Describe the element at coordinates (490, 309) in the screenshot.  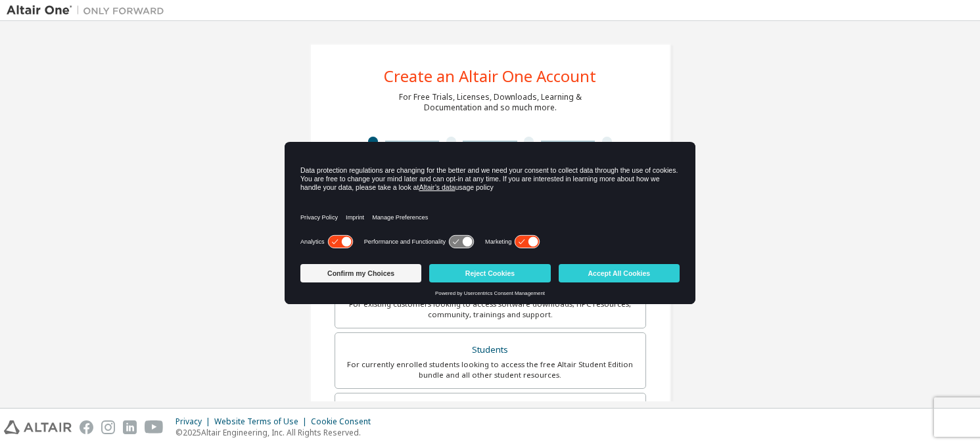
I see `div: For existing customers looking to access software downloads, HPC resources, community, trainings ...` at that location.